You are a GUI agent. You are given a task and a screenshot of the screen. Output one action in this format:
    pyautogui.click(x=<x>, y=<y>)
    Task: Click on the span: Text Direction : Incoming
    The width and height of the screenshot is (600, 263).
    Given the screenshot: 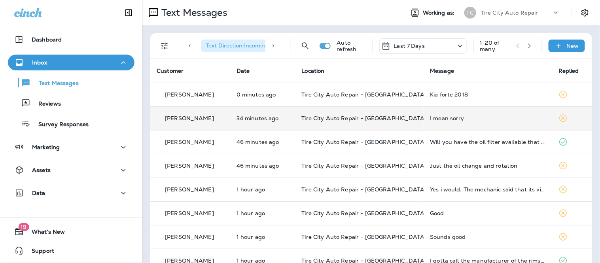 What is the action you would take?
    pyautogui.click(x=237, y=45)
    